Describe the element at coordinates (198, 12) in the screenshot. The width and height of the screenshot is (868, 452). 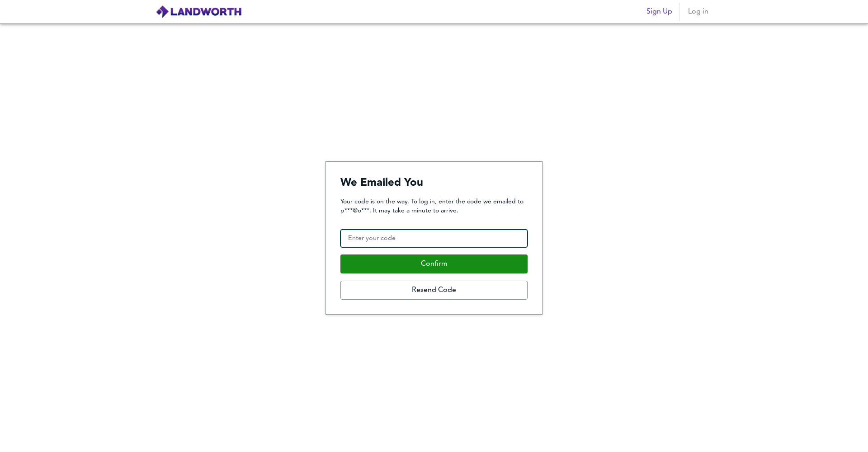
I see `img: logo` at that location.